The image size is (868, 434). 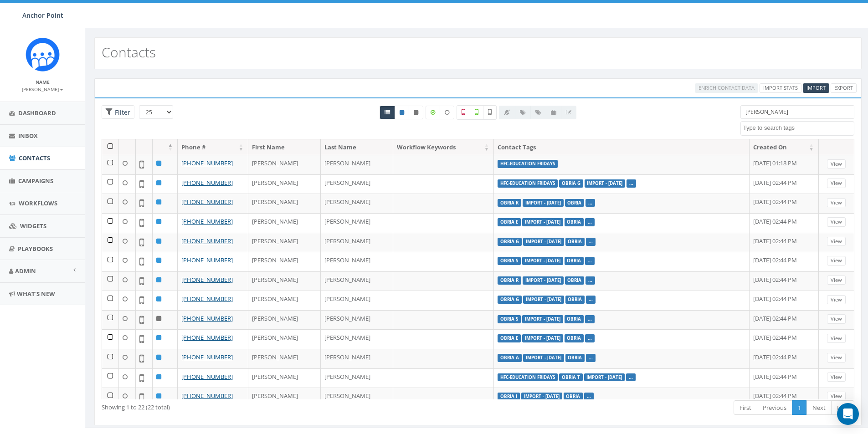 I want to click on input: Type to search, so click(x=798, y=112).